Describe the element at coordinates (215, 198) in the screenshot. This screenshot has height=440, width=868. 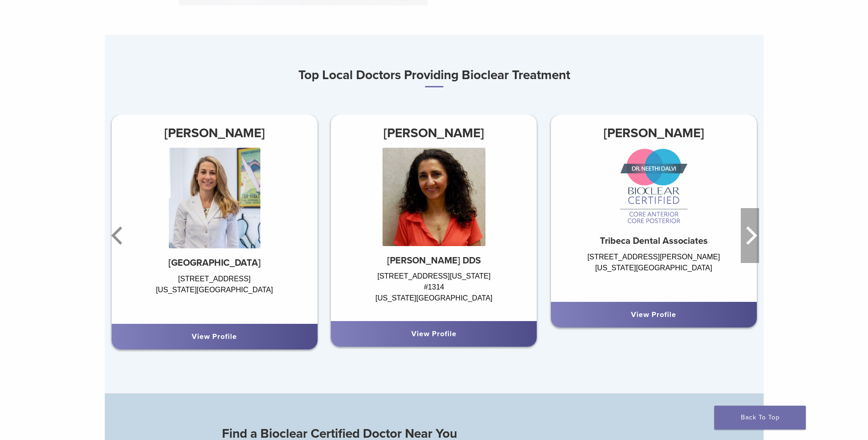
I see `img: Dr. Julie Hassid` at that location.